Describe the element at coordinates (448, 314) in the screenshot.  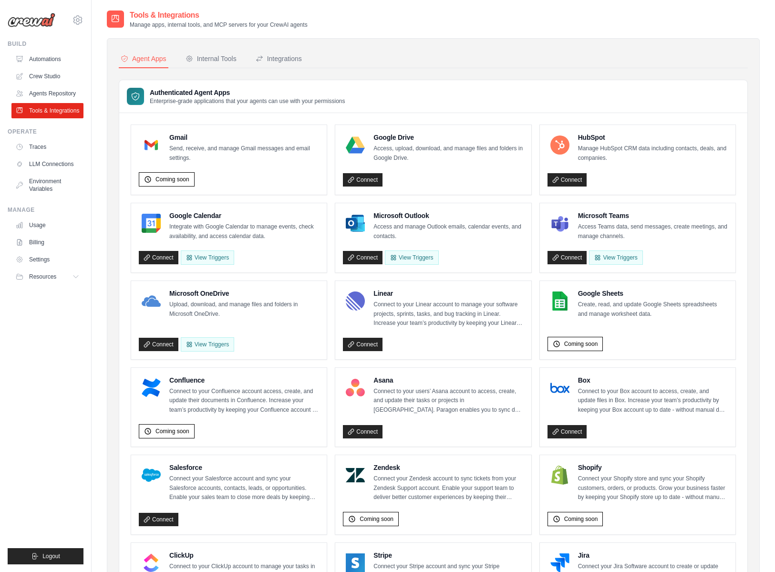
I see `p: Connect to your Linear account to manage your software projects, sprints, tasks, and bug tracking...` at that location.